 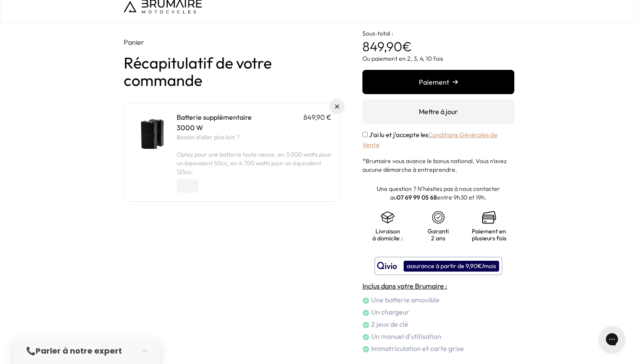 I want to click on div: assurance à partir de 9,90€/mois, so click(x=451, y=266).